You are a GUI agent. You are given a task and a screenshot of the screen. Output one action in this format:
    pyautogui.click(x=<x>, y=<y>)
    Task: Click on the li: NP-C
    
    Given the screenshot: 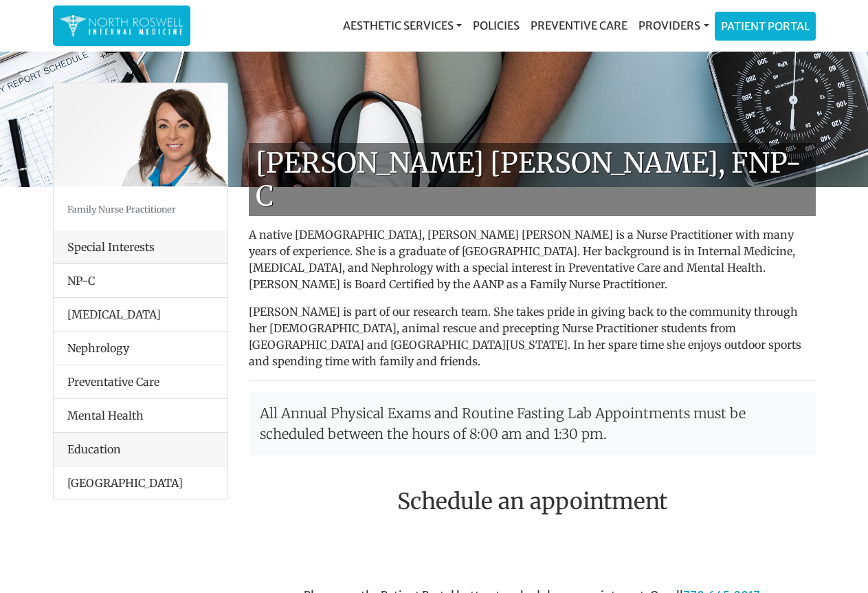 What is the action you would take?
    pyautogui.click(x=140, y=281)
    